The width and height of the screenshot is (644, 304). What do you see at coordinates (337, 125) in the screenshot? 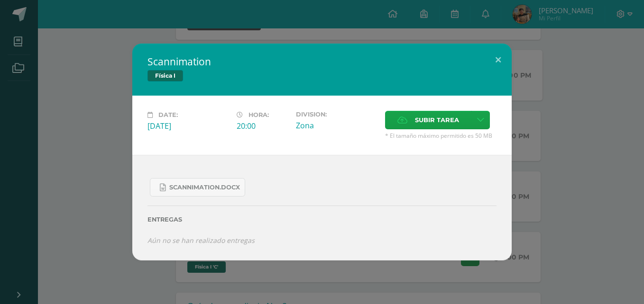
I see `div: Zona` at bounding box center [337, 125].